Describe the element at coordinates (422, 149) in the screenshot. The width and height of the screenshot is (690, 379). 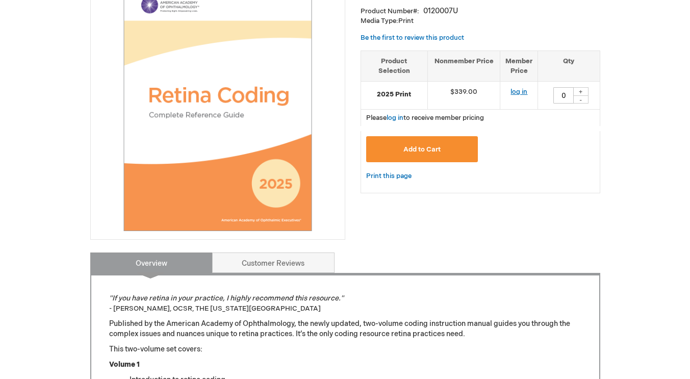
I see `span: Add to Cart` at that location.